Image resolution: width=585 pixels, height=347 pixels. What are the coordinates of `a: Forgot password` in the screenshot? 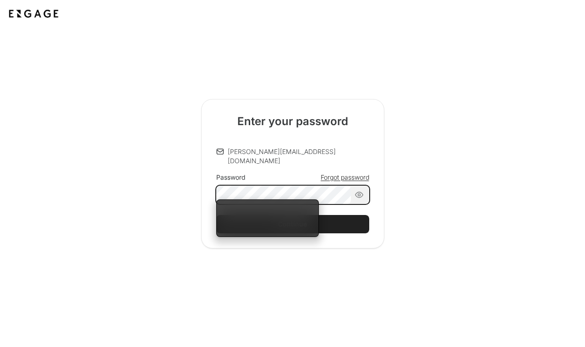 It's located at (345, 177).